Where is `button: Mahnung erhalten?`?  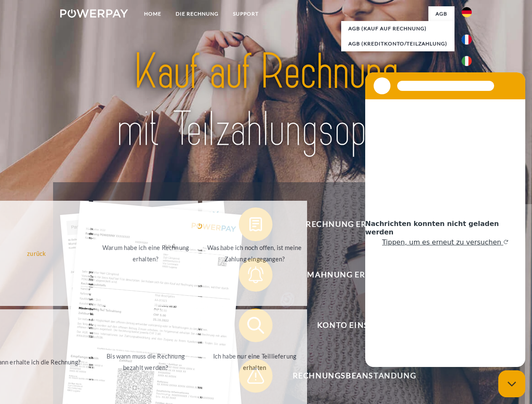
button: Mahnung erhalten? is located at coordinates (348, 275).